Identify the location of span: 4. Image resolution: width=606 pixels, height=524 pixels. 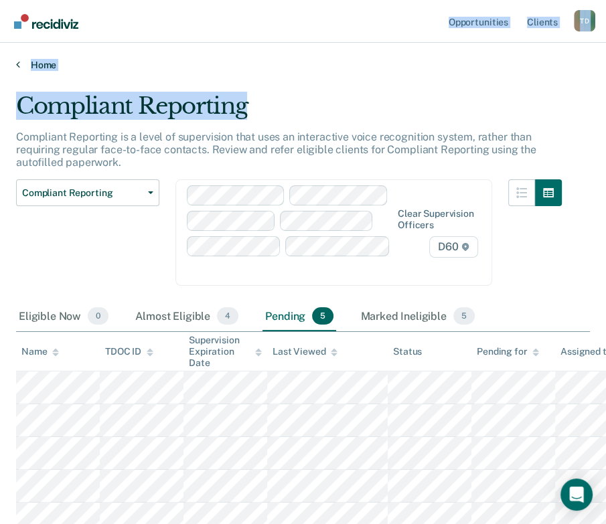
(228, 316).